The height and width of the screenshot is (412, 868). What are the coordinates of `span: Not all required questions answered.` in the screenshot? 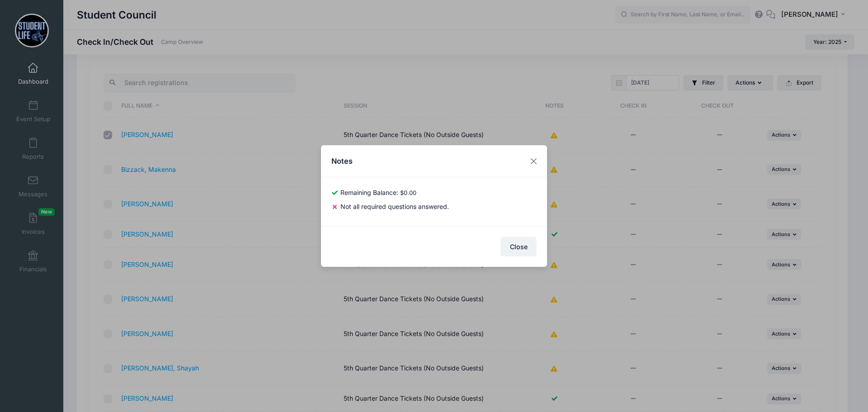 It's located at (395, 206).